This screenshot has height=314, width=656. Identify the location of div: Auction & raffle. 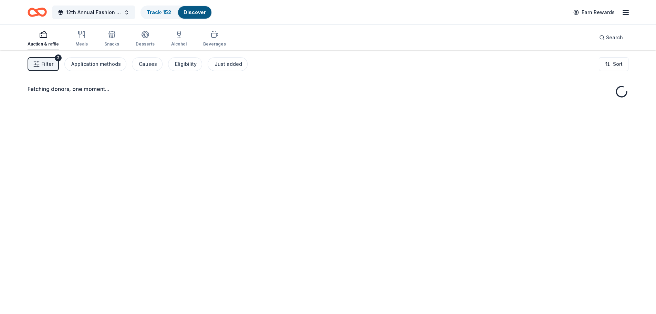
(43, 44).